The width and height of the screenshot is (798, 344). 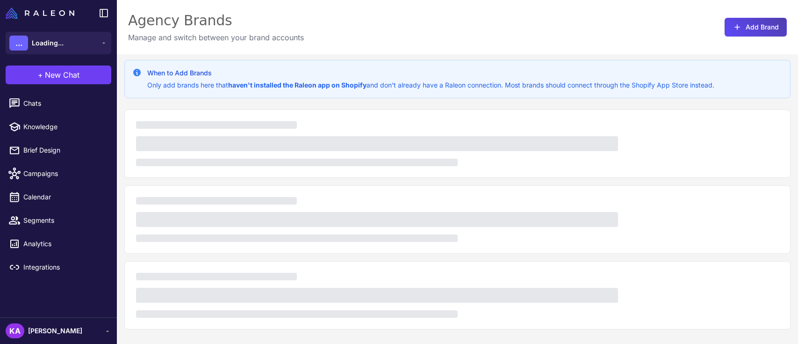 I want to click on span: Knowledge, so click(x=65, y=127).